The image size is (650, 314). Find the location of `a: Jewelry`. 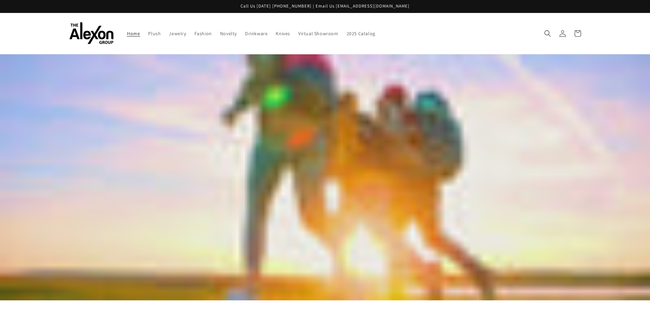

a: Jewelry is located at coordinates (177, 33).